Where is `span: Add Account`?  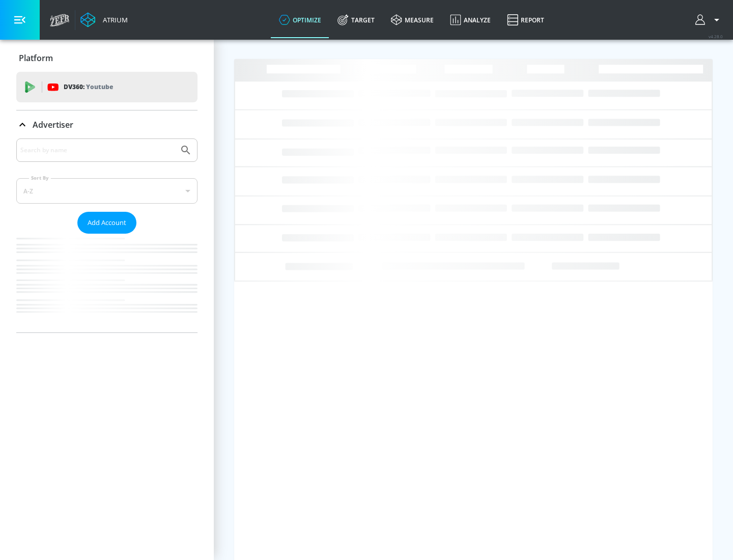
span: Add Account is located at coordinates (107, 223).